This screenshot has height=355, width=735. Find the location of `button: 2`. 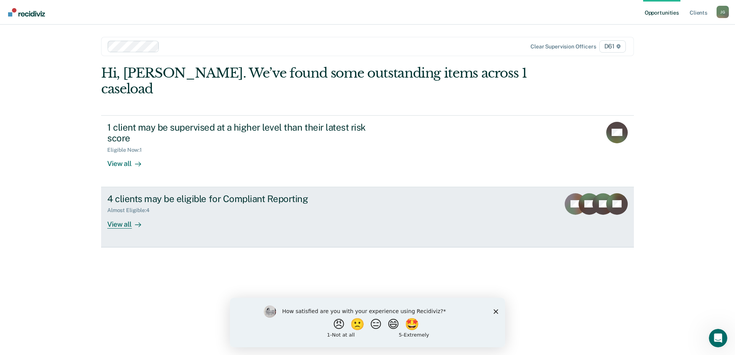

button: 2 is located at coordinates (128, 27).